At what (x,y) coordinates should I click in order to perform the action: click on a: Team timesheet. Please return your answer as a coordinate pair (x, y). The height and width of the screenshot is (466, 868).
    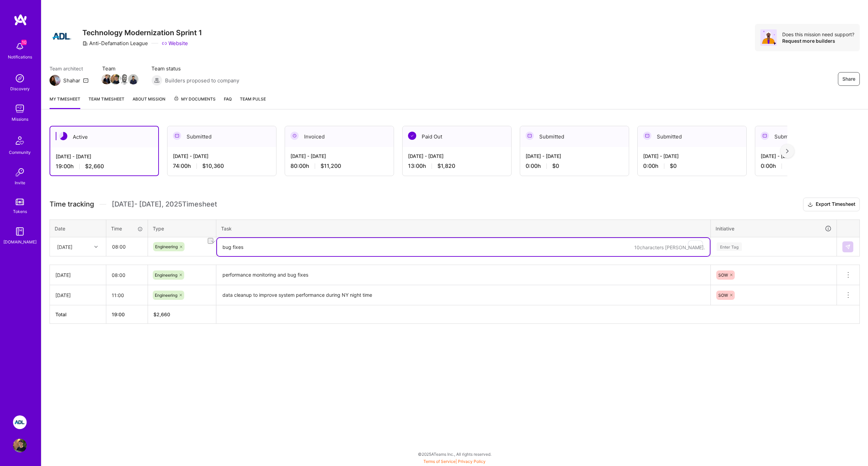
    Looking at the image, I should click on (107, 102).